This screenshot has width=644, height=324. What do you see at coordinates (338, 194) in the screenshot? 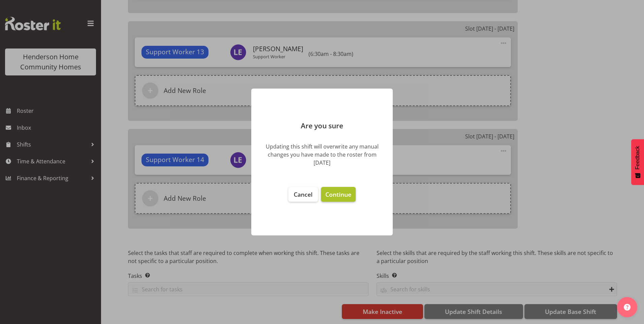
I see `span: Continue` at bounding box center [338, 194].